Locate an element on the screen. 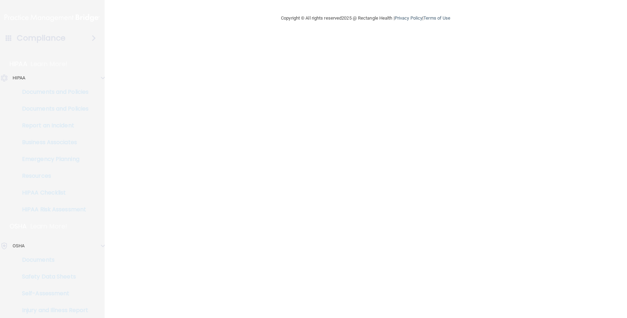  p: Self-Assessment is located at coordinates (52, 294).